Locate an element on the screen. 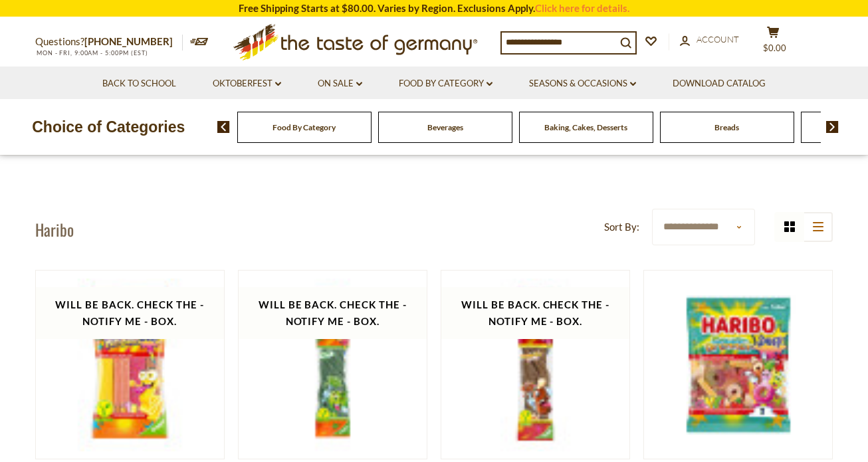 The height and width of the screenshot is (462, 868). a: Seasons & Occasions is located at coordinates (583, 84).